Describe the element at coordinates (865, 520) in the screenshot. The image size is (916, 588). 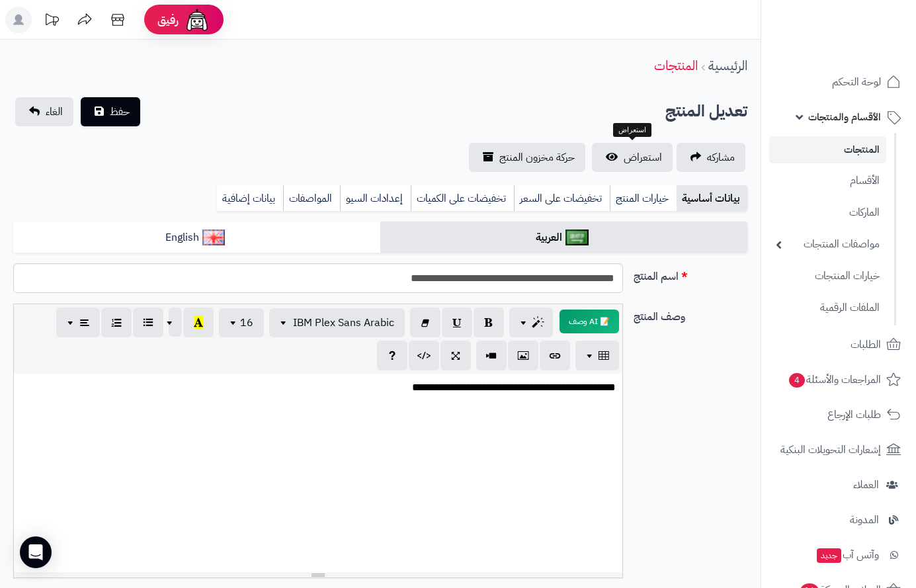
I see `span: المدونة` at that location.